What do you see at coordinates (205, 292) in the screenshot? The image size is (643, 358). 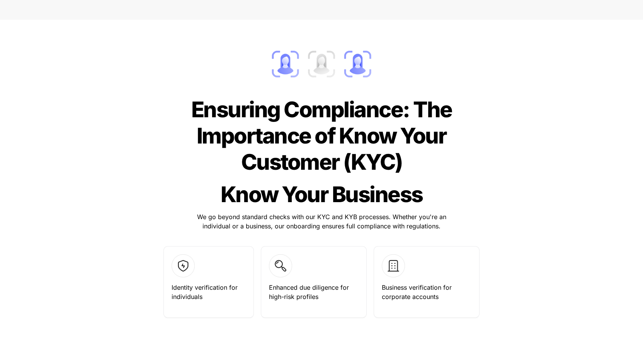 I see `span: Identity verification for individuals` at bounding box center [205, 292].